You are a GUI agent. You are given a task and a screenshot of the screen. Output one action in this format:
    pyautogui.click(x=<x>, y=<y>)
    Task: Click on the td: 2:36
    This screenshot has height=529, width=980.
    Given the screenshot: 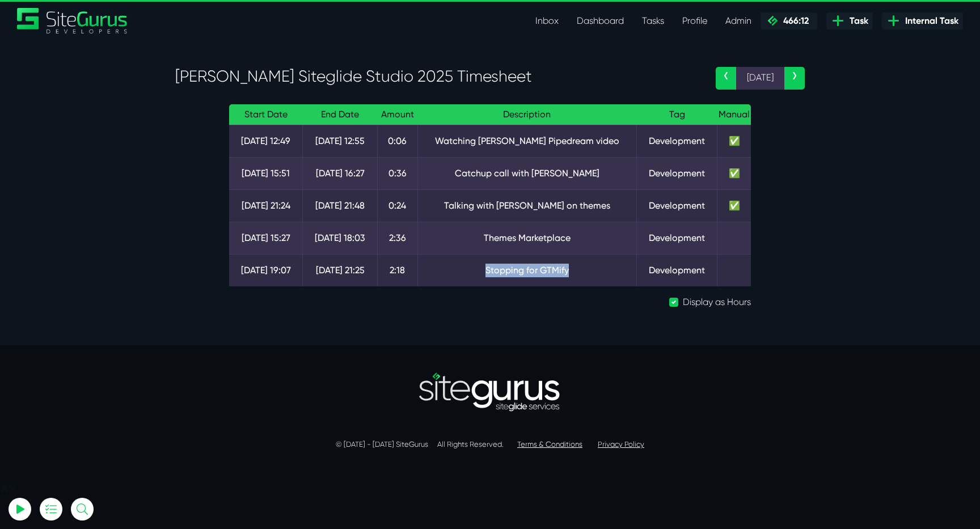 What is the action you would take?
    pyautogui.click(x=397, y=238)
    